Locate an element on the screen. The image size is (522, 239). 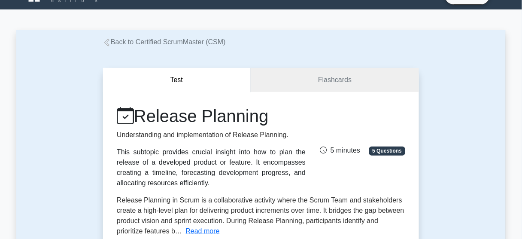
span: 5 minutes is located at coordinates (340, 150).